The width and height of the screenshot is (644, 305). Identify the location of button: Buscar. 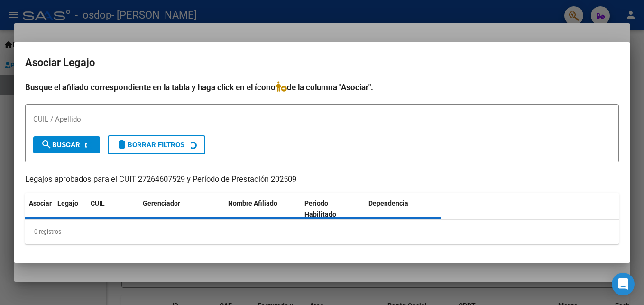
(67, 145).